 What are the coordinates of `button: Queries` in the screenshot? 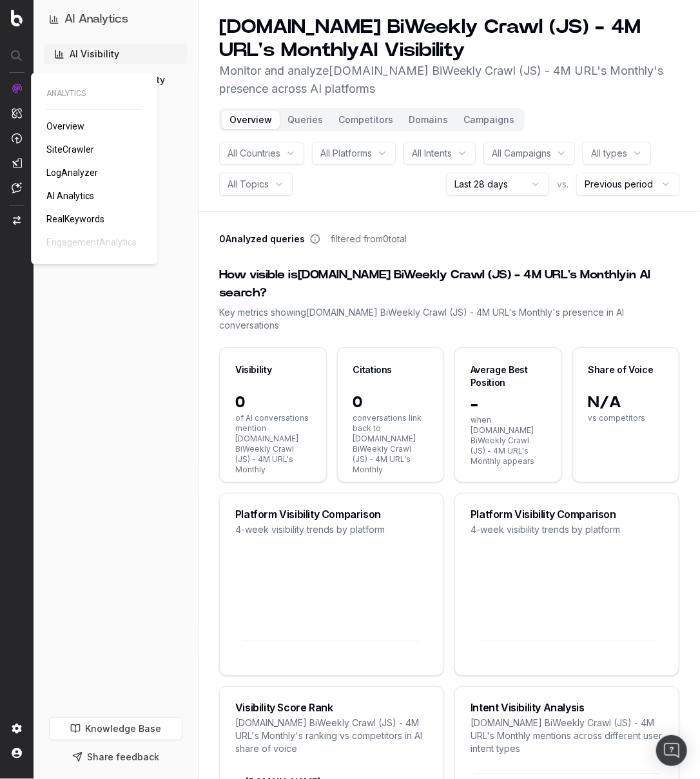 It's located at (305, 120).